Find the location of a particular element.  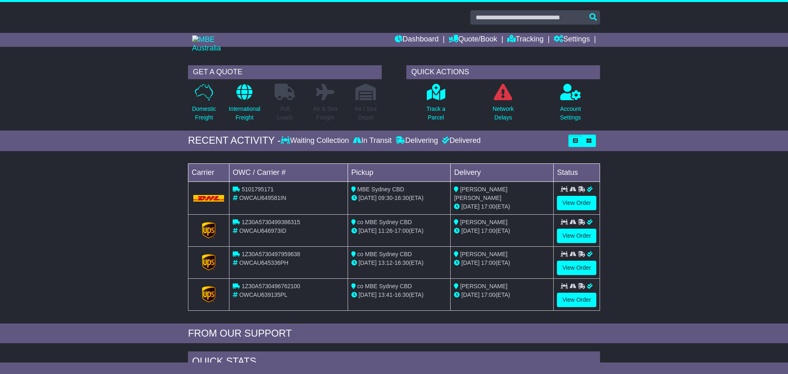

div: Quick Stats is located at coordinates (394, 362).